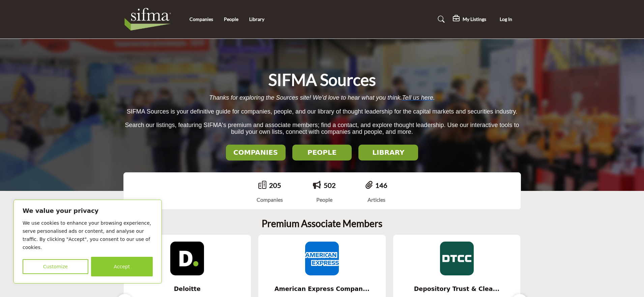 This screenshot has width=644, height=297. I want to click on div: People, so click(324, 200).